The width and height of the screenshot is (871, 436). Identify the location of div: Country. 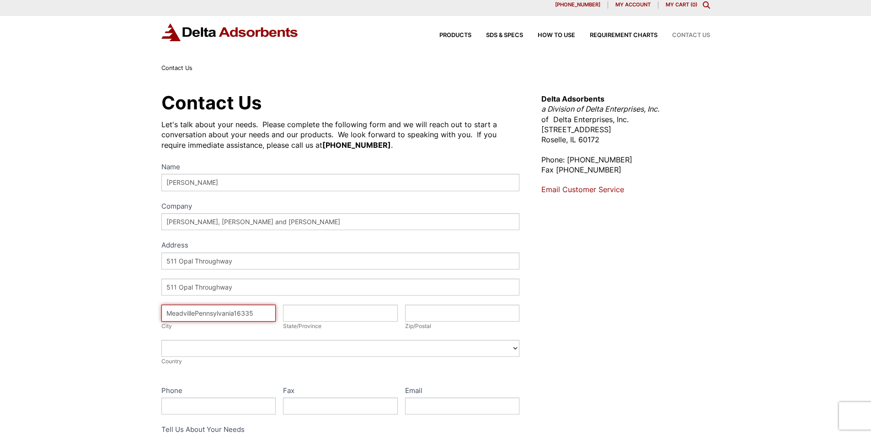
(341, 361).